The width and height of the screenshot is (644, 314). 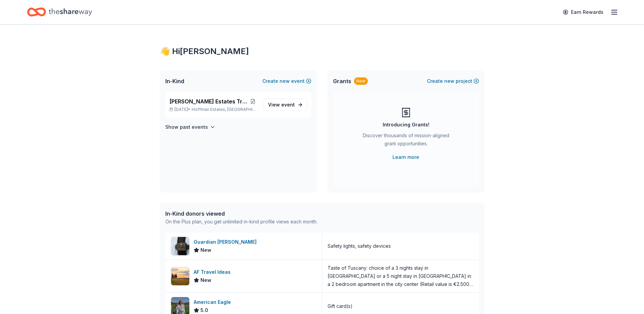 I want to click on div: Safety lights, safety devices, so click(x=359, y=246).